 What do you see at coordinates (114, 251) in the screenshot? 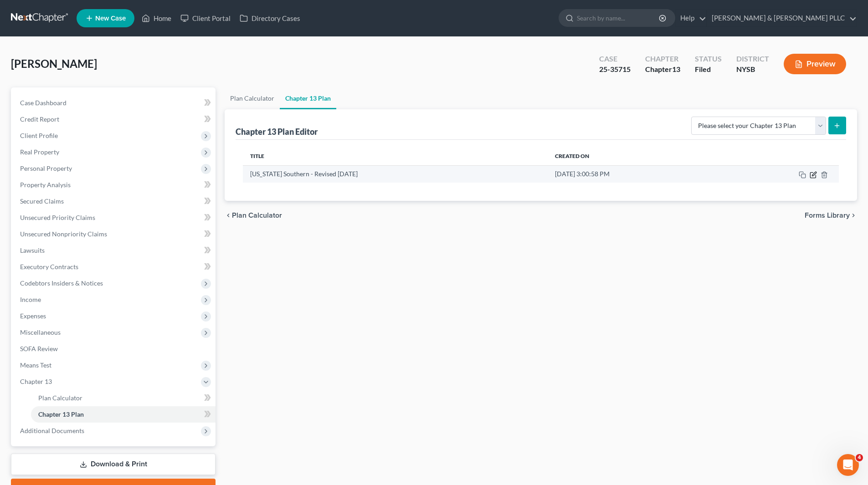
I see `a: Lawsuits` at bounding box center [114, 251].